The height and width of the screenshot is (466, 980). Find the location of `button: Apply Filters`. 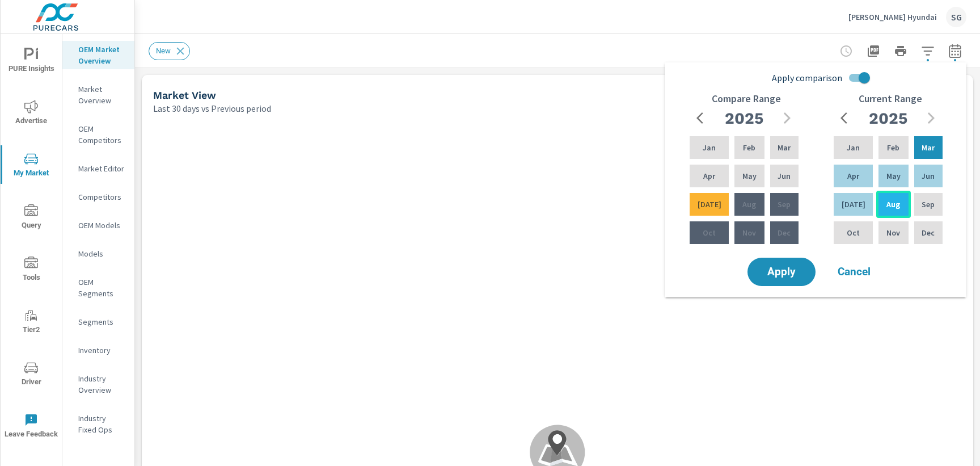

button: Apply Filters is located at coordinates (928, 51).